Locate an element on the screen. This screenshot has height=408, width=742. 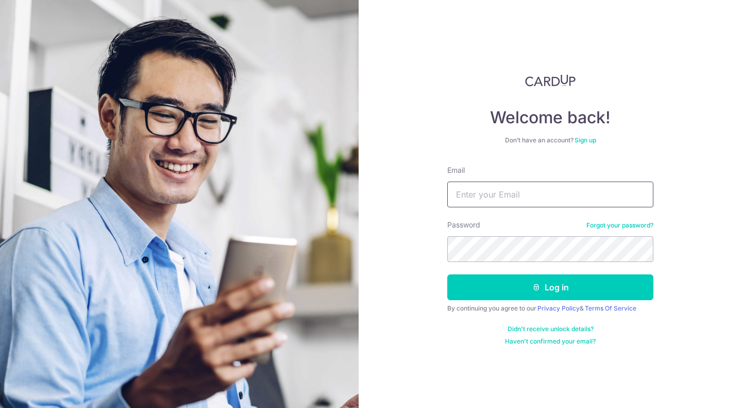
div: By continuing you agree to our & is located at coordinates (550, 308).